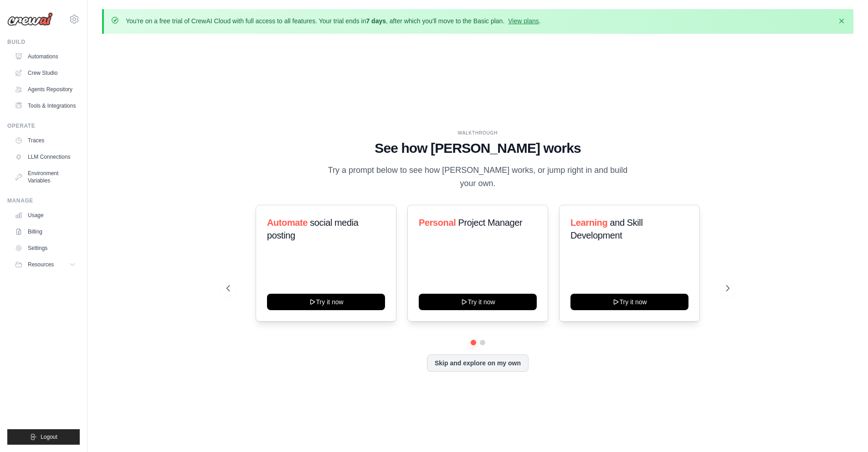  Describe the element at coordinates (43, 126) in the screenshot. I see `div: Operate` at that location.